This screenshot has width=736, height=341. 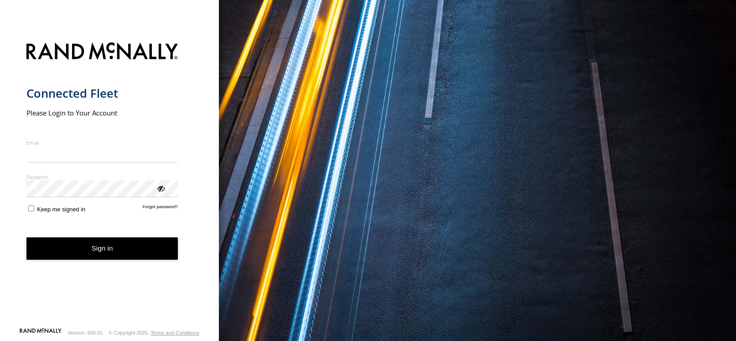 What do you see at coordinates (110, 182) in the screenshot?
I see `form: main` at bounding box center [110, 182].